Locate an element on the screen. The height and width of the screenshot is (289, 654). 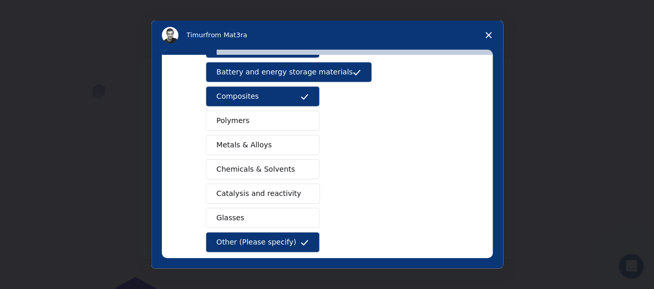
span: Timur is located at coordinates (196, 35).